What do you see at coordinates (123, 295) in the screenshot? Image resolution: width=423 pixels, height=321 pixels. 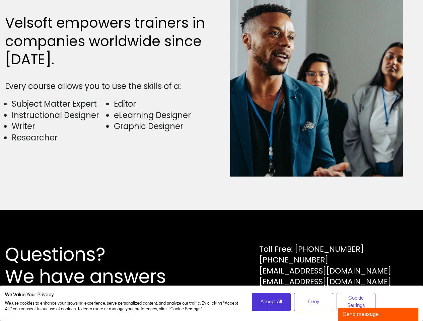 I see `h2: We Value Your Privacy` at bounding box center [123, 295].